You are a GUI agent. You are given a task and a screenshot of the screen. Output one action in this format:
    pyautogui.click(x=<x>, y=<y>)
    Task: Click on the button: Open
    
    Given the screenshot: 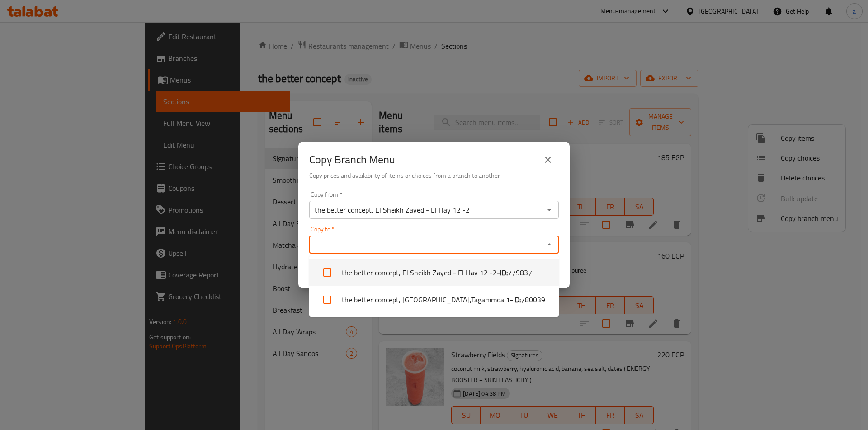 What is the action you would take?
    pyautogui.click(x=549, y=210)
    